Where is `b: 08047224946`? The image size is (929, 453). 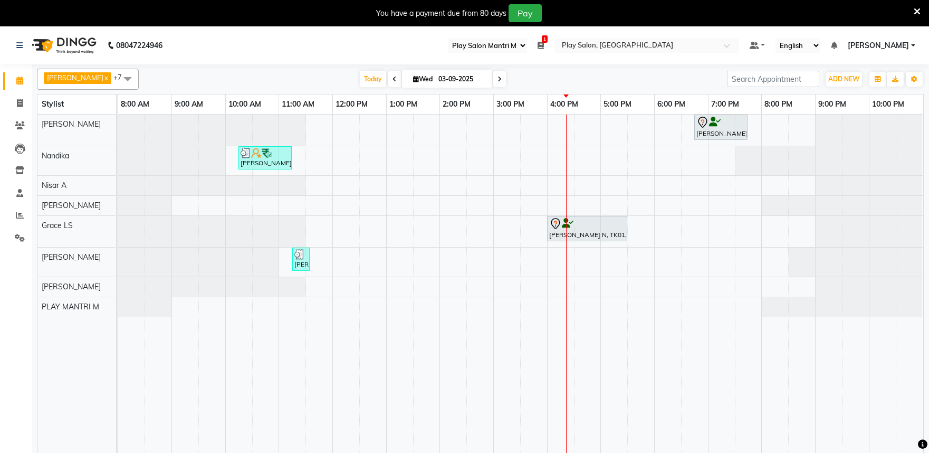 b: 08047224946 is located at coordinates (139, 45).